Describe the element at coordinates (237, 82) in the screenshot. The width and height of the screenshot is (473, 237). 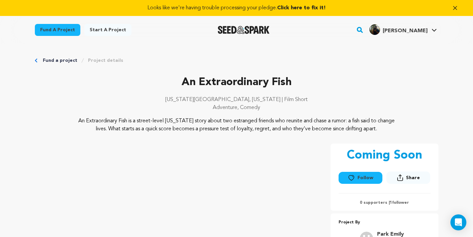
I see `p: An Extraordinary Fish` at that location.